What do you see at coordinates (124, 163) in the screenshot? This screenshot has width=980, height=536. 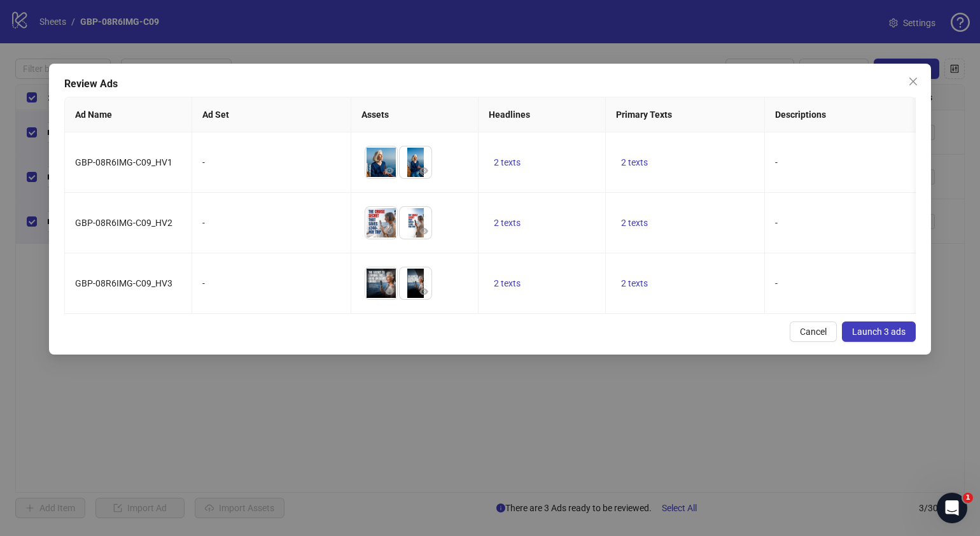 I see `span: GBP-08R6IMG-C09_HV1` at bounding box center [124, 163].